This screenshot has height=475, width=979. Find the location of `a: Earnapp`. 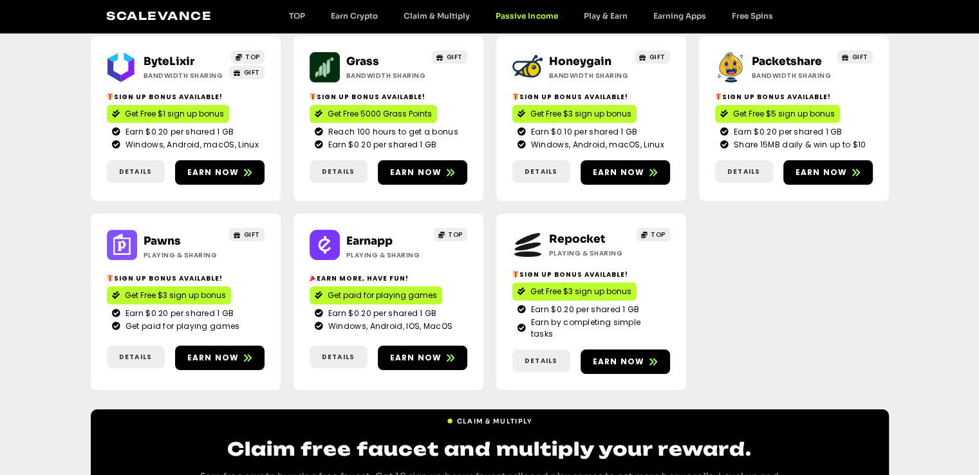

a: Earnapp is located at coordinates (370, 241).